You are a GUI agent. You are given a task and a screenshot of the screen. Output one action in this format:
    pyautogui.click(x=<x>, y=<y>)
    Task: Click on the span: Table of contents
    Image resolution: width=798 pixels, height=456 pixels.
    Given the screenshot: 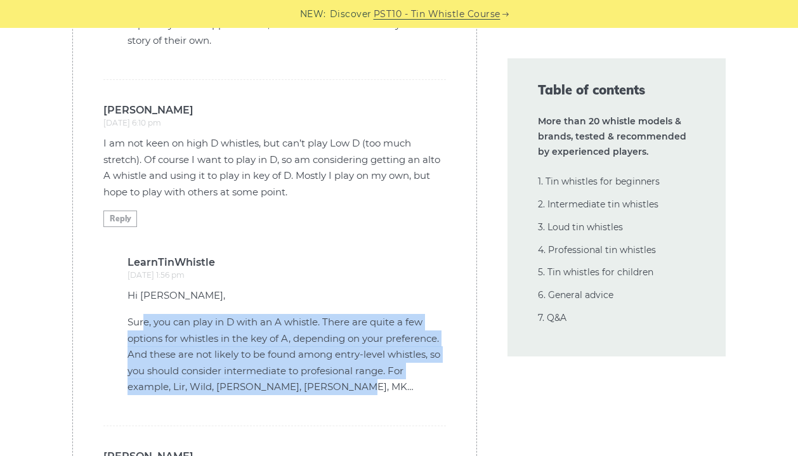 What is the action you would take?
    pyautogui.click(x=617, y=90)
    